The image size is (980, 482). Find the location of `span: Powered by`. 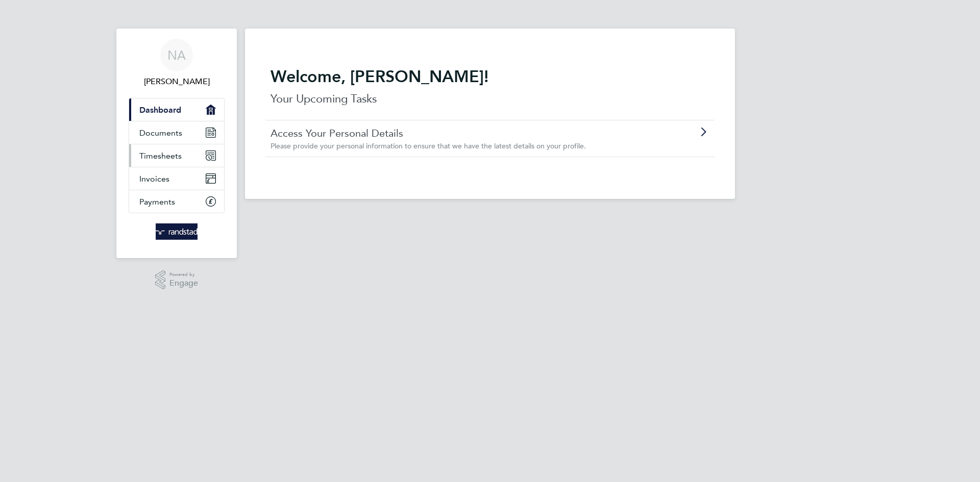

span: Powered by is located at coordinates (184, 275).